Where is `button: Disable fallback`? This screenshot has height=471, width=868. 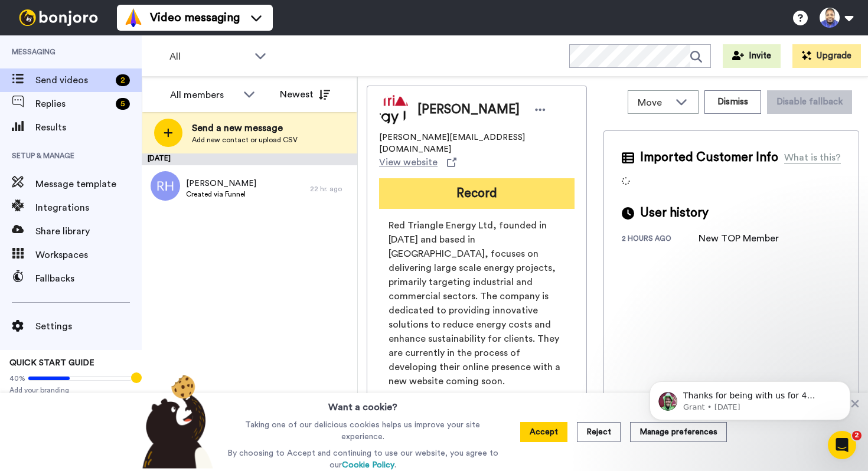
button: Disable fallback is located at coordinates (809, 102).